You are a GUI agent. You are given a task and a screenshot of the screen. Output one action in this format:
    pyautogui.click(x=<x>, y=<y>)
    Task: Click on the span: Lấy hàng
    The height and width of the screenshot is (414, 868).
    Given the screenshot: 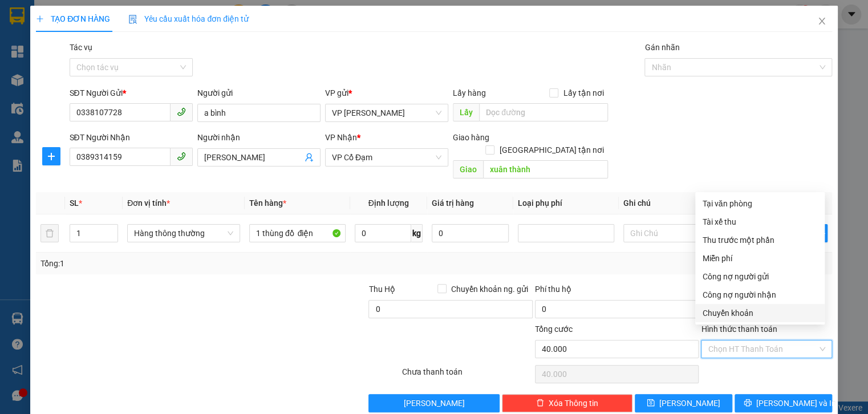 What is the action you would take?
    pyautogui.click(x=469, y=93)
    